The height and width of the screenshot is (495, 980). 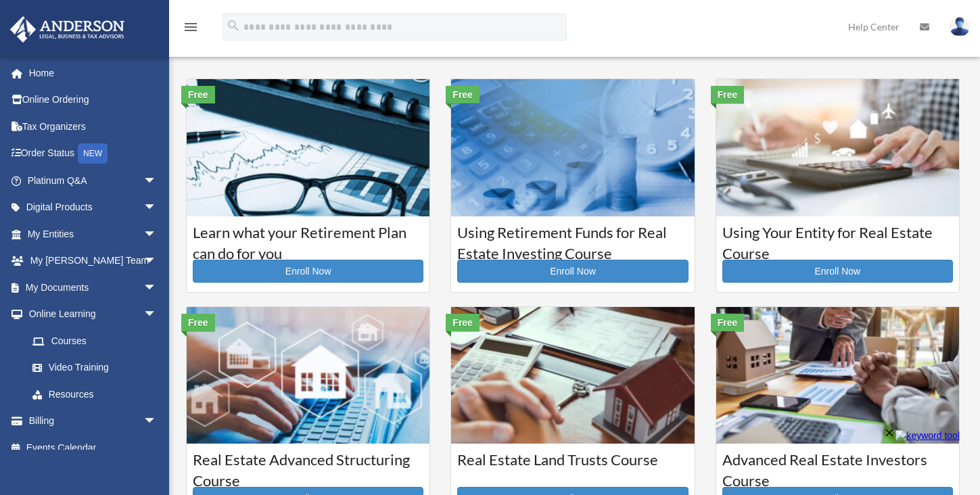 What do you see at coordinates (233, 26) in the screenshot?
I see `i: search` at bounding box center [233, 26].